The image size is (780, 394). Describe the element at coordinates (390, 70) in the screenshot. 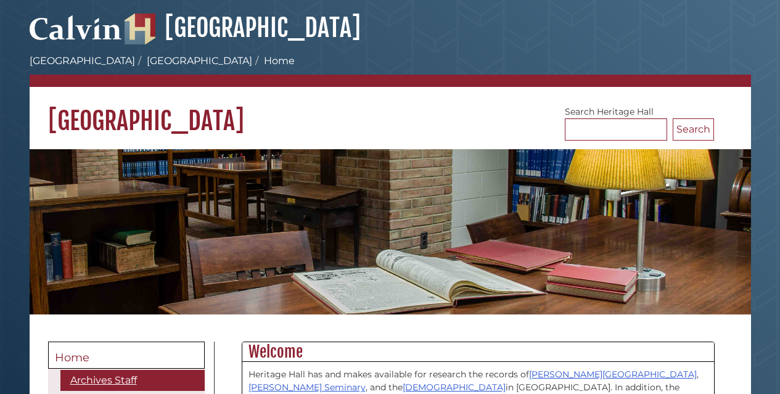

I see `nav: breadcrumb` at that location.